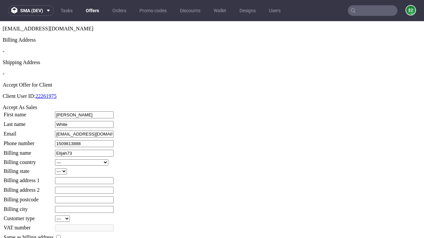 This screenshot has height=238, width=424. What do you see at coordinates (212, 64) in the screenshot?
I see `div: Accept Offer for Client` at bounding box center [212, 64].